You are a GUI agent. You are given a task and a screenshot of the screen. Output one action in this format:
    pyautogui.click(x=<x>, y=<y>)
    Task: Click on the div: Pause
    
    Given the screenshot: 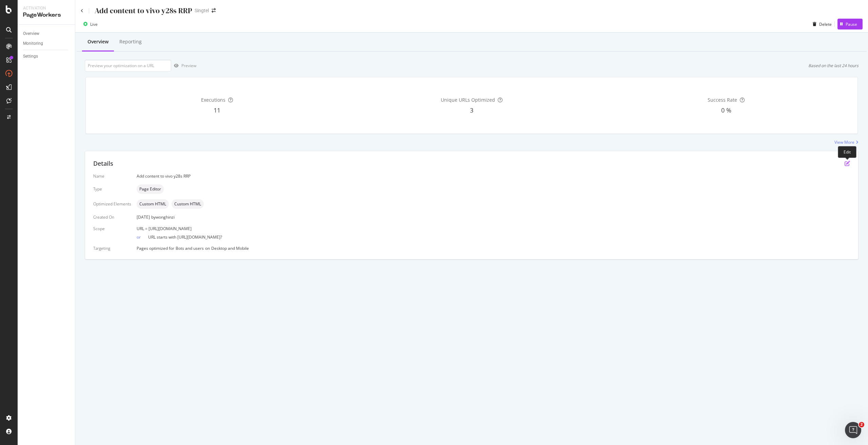 What is the action you would take?
    pyautogui.click(x=851, y=24)
    